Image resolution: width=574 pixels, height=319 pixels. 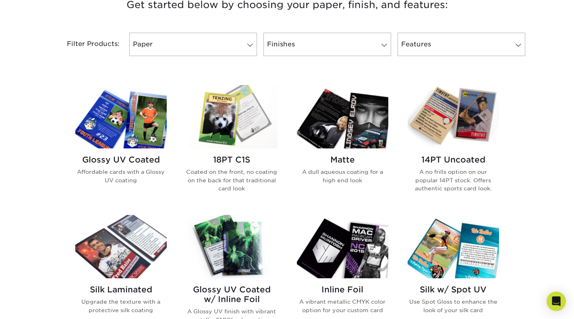 What do you see at coordinates (342, 305) in the screenshot?
I see `p: A vibrant metallic CMYK color option for your custom card` at bounding box center [342, 305].